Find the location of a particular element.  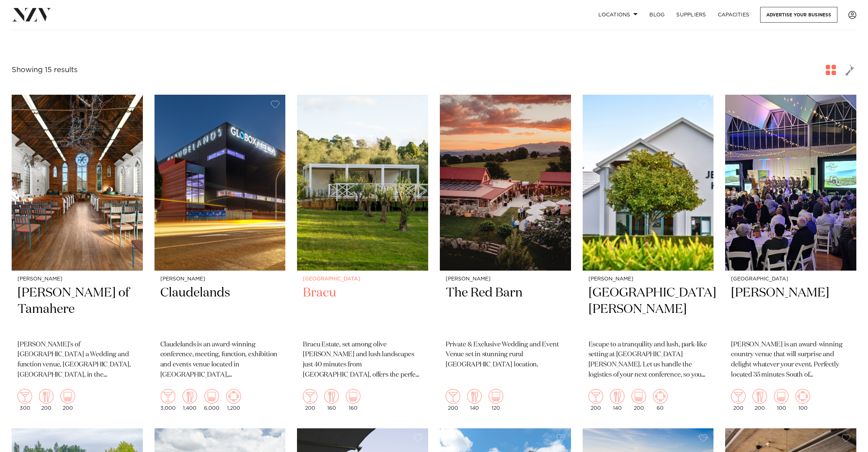

div: 1,200 is located at coordinates (234, 400).